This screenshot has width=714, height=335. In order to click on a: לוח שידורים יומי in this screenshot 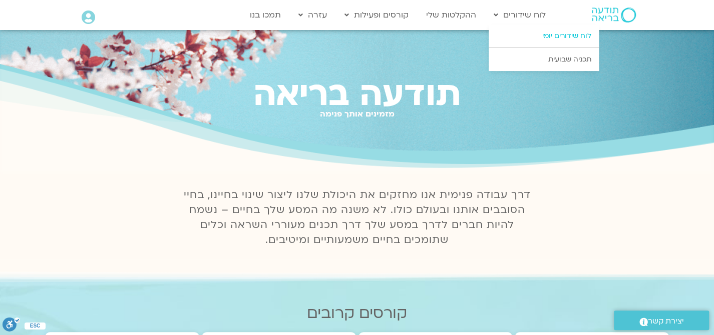, I will do `click(544, 36)`.